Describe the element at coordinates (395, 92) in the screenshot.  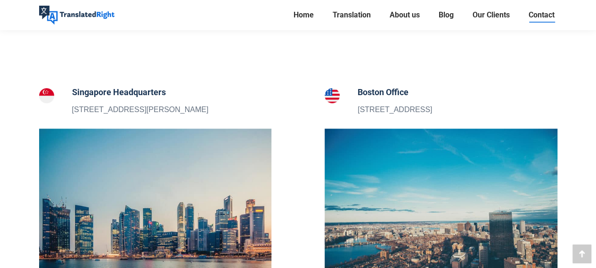
I see `h5: Boston Office` at that location.